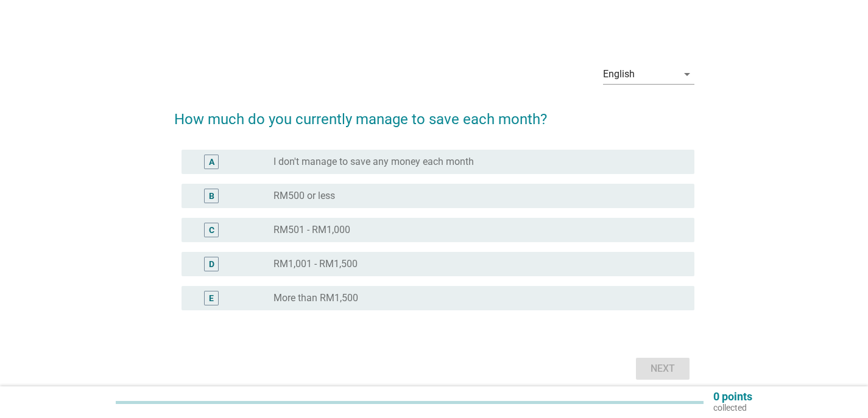 Image resolution: width=868 pixels, height=418 pixels. What do you see at coordinates (212, 298) in the screenshot?
I see `div: E` at bounding box center [212, 298].